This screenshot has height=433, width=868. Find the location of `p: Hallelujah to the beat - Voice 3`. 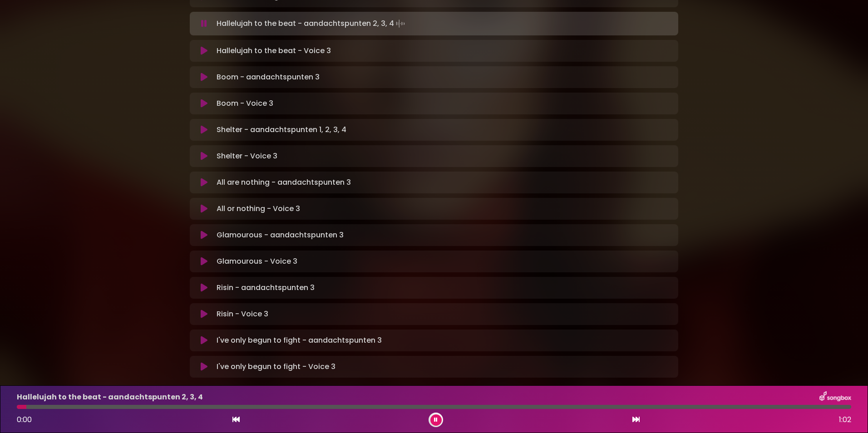

p: Hallelujah to the beat - Voice 3 is located at coordinates (273, 51).